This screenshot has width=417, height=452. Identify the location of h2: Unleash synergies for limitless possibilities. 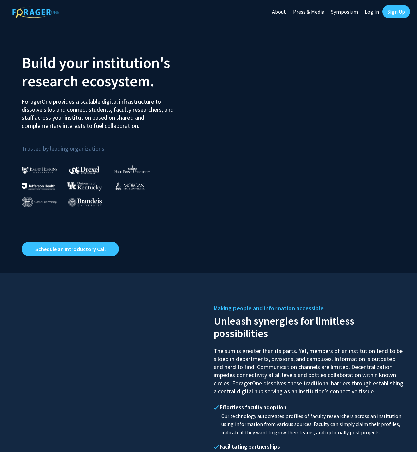
(309, 326).